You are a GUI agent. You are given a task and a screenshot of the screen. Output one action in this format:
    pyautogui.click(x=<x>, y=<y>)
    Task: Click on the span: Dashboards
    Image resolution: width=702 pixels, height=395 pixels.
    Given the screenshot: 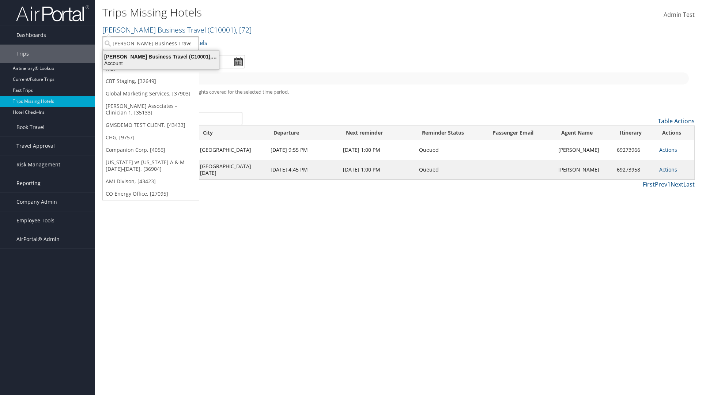 What is the action you would take?
    pyautogui.click(x=31, y=35)
    